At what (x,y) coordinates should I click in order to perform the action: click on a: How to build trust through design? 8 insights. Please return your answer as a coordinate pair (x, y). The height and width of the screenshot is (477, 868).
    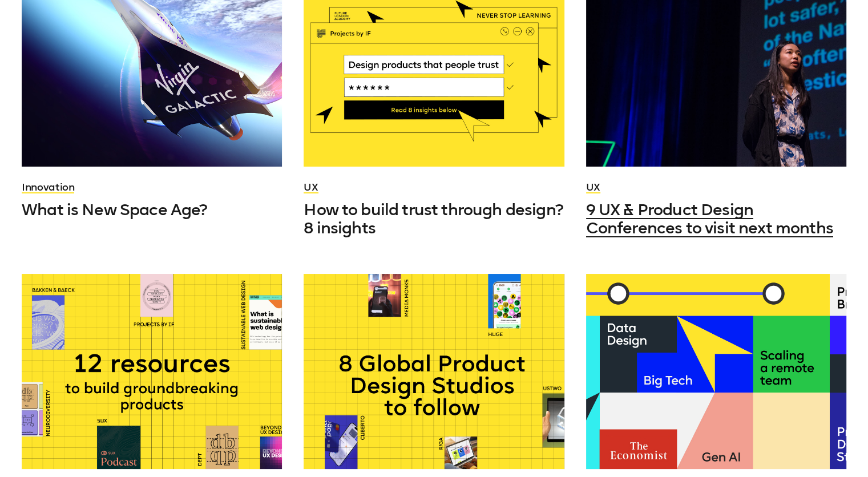
    Looking at the image, I should click on (434, 219).